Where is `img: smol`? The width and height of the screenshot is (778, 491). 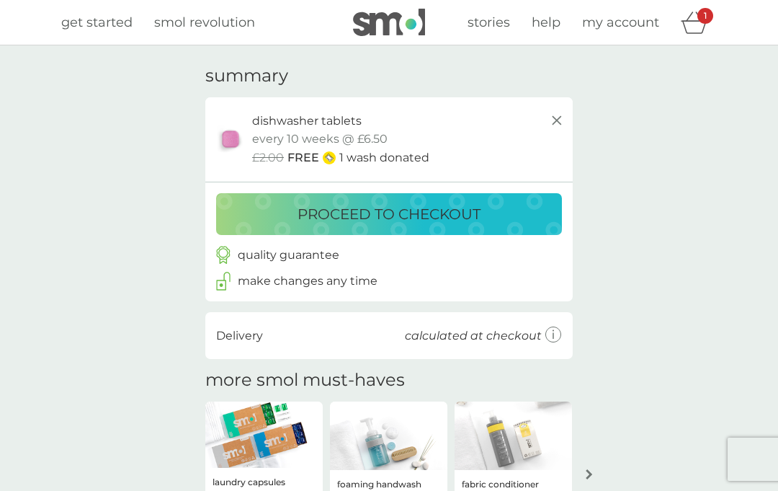
img: smol is located at coordinates (389, 22).